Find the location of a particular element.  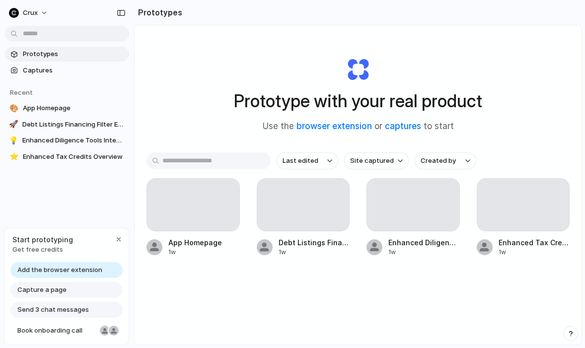

div: Christian Iacullo is located at coordinates (114, 331).